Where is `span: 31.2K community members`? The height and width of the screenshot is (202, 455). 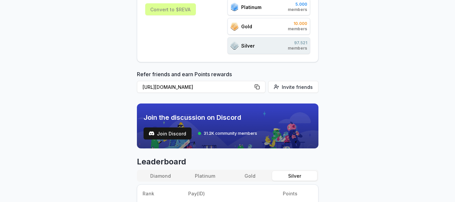
span: 31.2K community members is located at coordinates (230, 134).